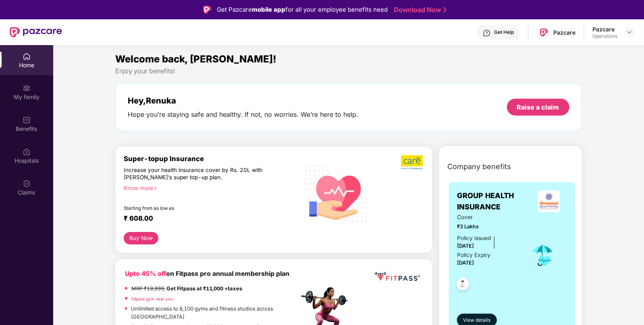  I want to click on span: View details, so click(477, 320).